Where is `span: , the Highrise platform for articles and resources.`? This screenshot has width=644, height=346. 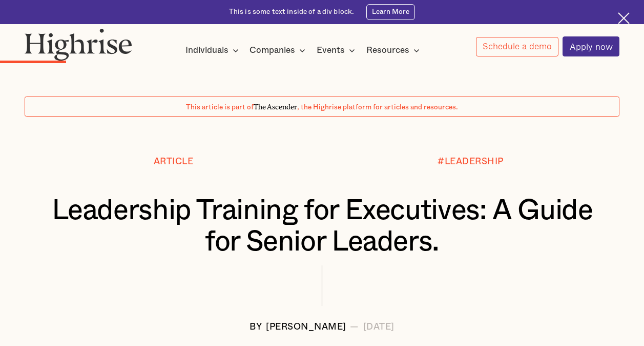 span: , the Highrise platform for articles and resources. is located at coordinates (378, 107).